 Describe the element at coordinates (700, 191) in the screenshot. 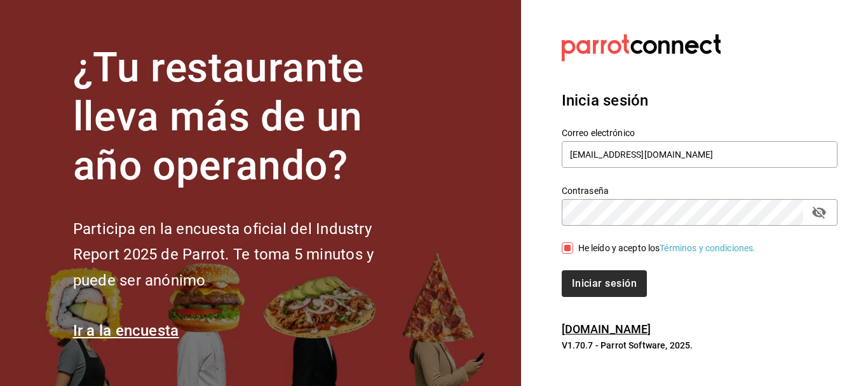

I see `label: Contraseña` at that location.